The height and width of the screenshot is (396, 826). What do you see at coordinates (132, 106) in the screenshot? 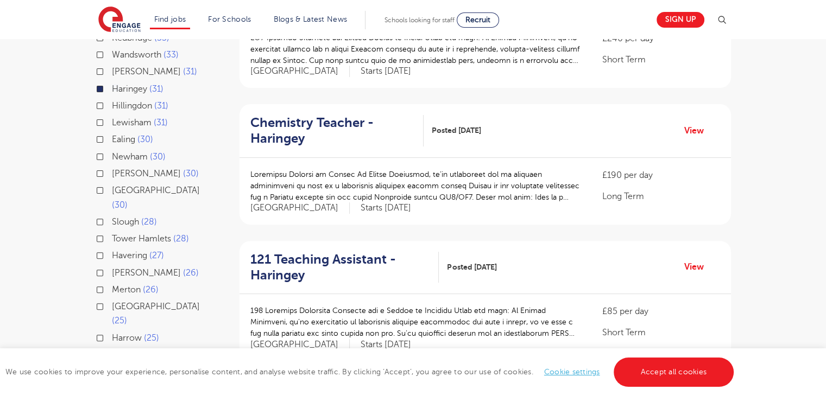
I see `span: Hillingdon` at bounding box center [132, 106].